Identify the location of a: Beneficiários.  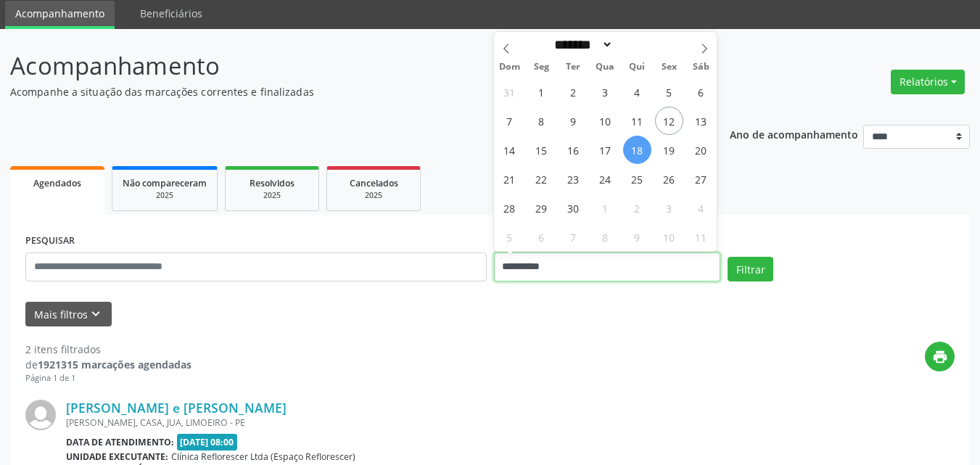
(171, 13).